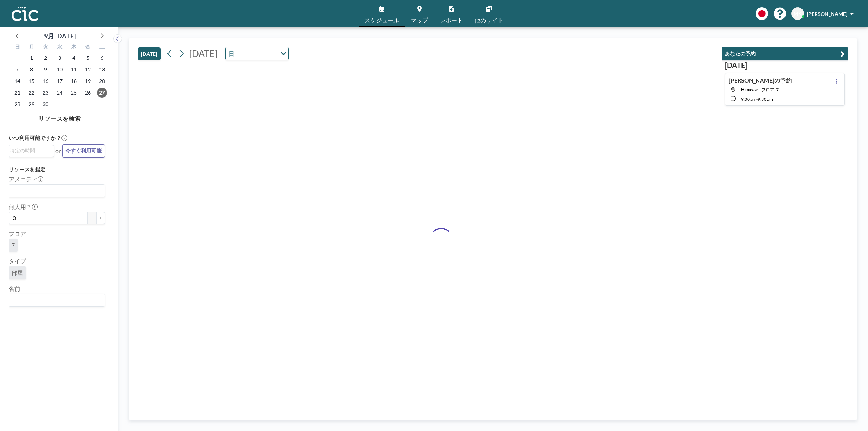  I want to click on div: 金, so click(88, 47).